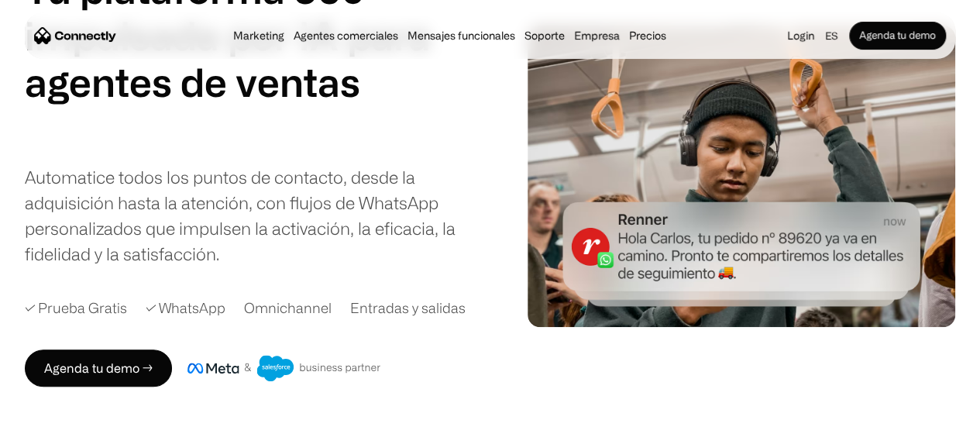 This screenshot has width=980, height=427. I want to click on a: Agenda tu demo, so click(897, 35).